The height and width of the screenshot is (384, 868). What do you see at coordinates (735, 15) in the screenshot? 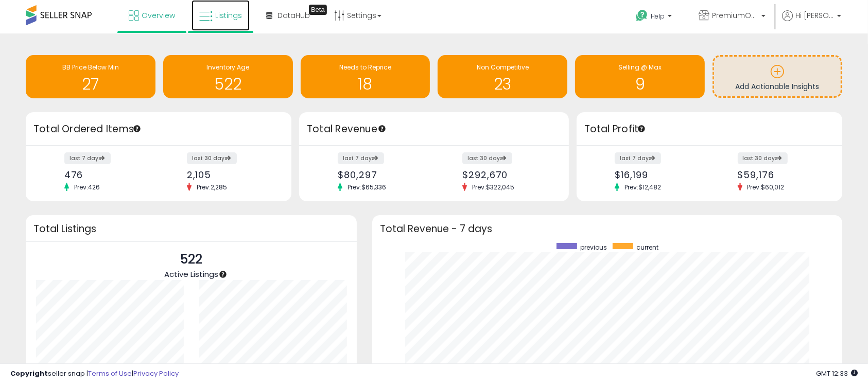
I see `span: PremiumOutdoorGrills` at bounding box center [735, 15].